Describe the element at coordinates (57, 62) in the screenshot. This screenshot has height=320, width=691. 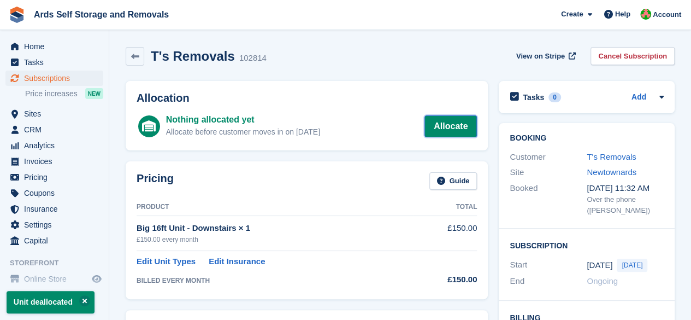
I see `span: Tasks` at that location.